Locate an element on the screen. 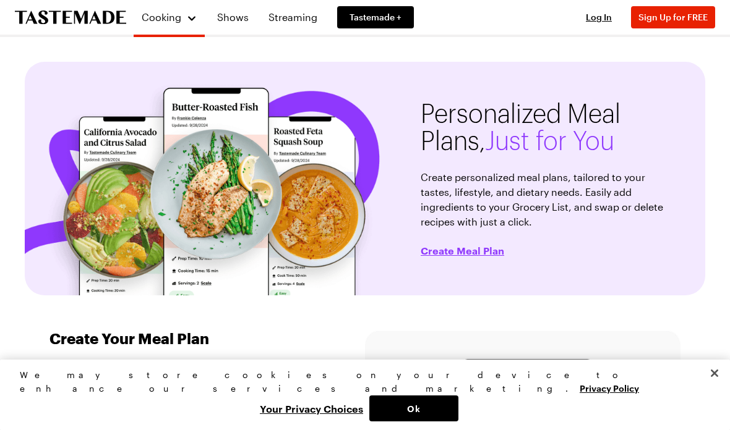 This screenshot has width=730, height=430. button: Log In is located at coordinates (599, 17).